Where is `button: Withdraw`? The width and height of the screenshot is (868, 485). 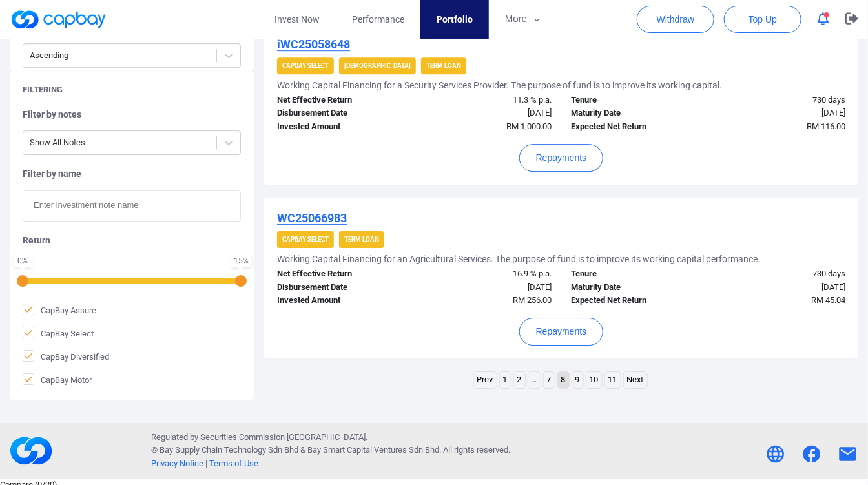
button: Withdraw is located at coordinates (676, 19).